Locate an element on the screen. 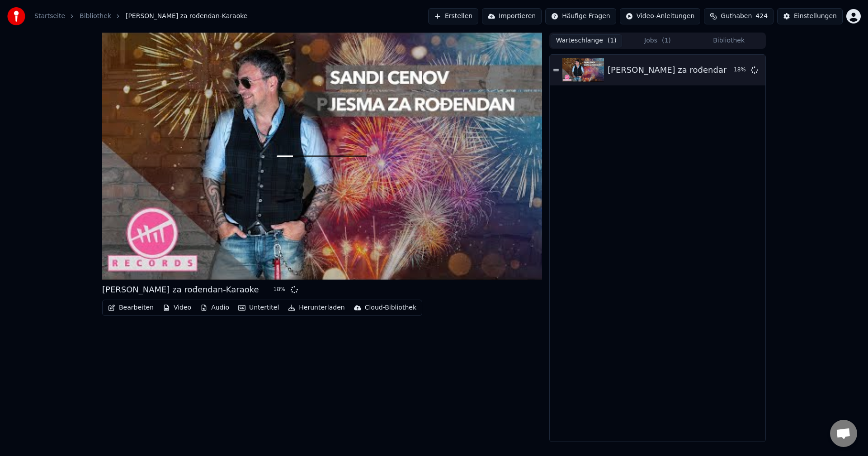 This screenshot has height=456, width=868. nav: breadcrumb is located at coordinates (141, 16).